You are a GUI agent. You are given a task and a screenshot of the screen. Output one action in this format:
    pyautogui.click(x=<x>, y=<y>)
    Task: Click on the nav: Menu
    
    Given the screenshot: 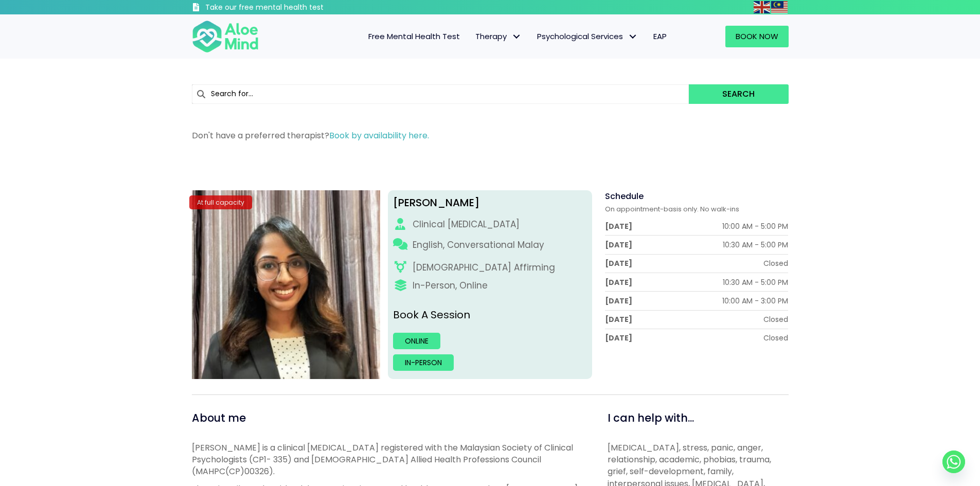 What is the action you would take?
    pyautogui.click(x=473, y=36)
    